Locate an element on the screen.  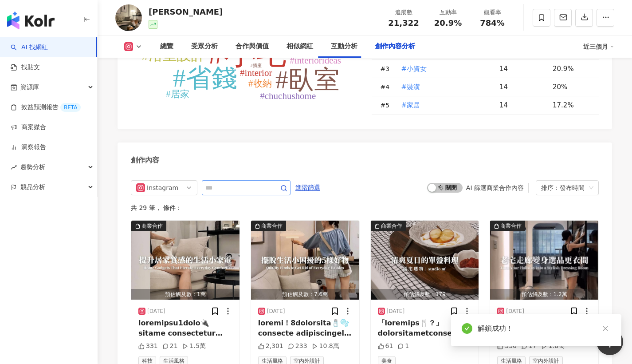
a: 效益預測報告BETA is located at coordinates (46, 107).